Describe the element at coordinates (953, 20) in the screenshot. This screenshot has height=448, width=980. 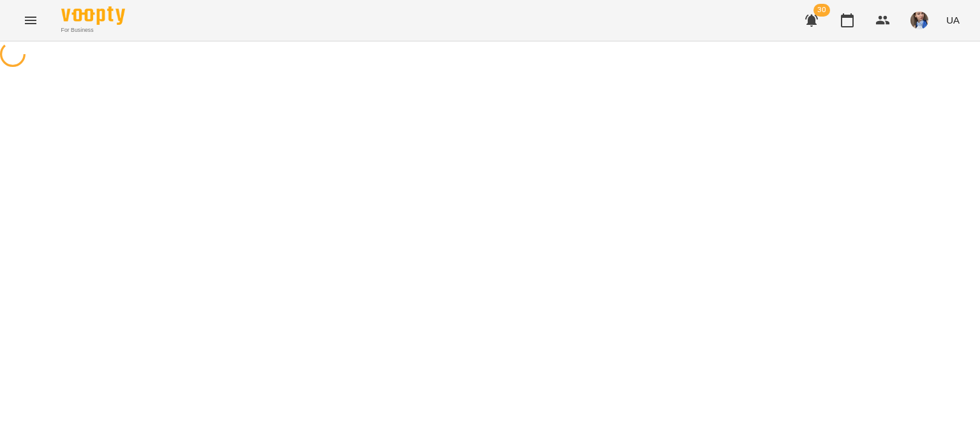
I see `button: UA` at that location.